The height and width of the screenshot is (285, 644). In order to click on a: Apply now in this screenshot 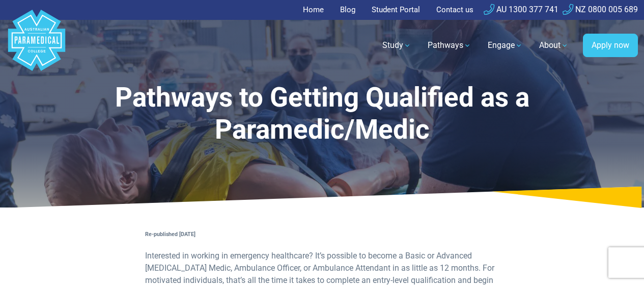, I will do `click(610, 46)`.